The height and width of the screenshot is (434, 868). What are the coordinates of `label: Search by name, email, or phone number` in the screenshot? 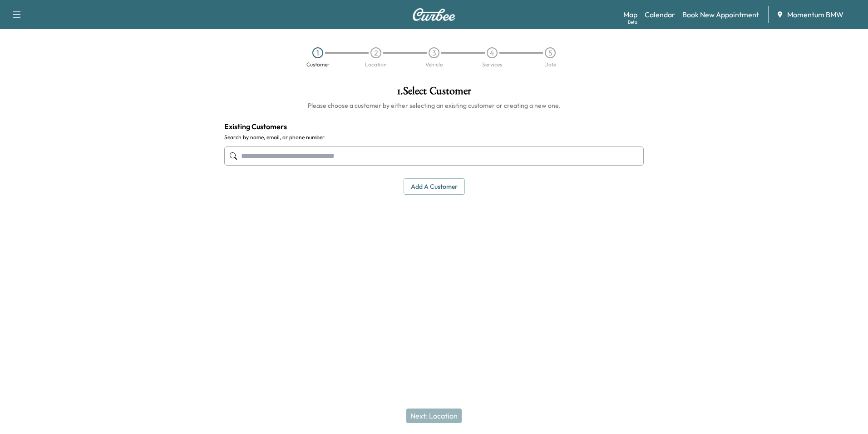 It's located at (434, 137).